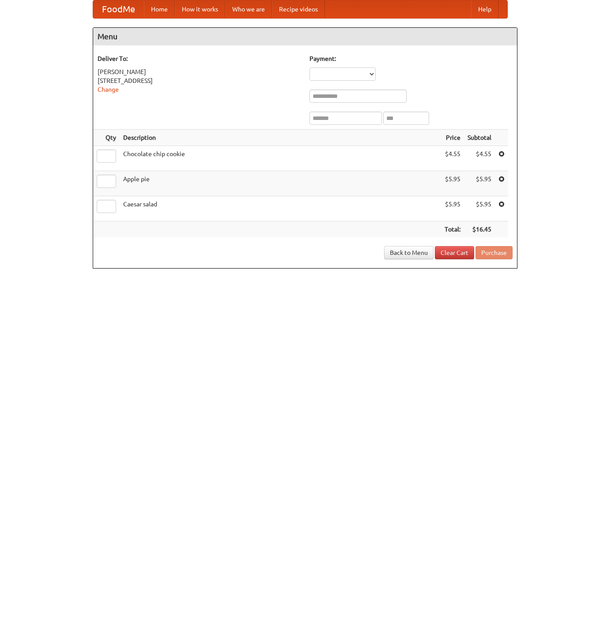 The height and width of the screenshot is (624, 600). I want to click on th: $16.45, so click(479, 229).